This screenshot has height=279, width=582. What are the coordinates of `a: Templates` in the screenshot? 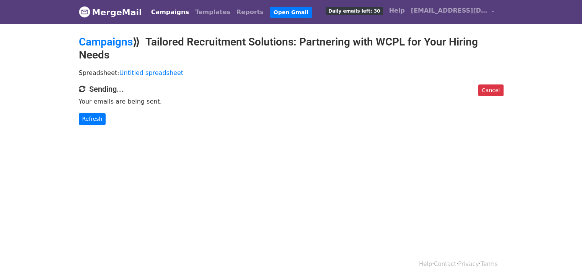 It's located at (213, 12).